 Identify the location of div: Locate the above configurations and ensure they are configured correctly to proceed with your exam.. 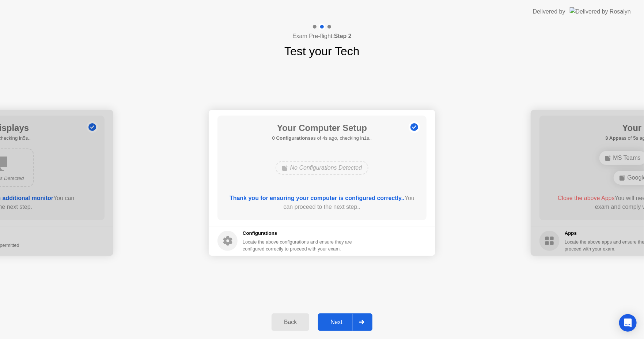
(298, 245).